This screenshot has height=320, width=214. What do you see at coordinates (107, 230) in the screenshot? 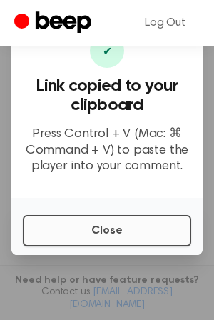
I see `button: Close` at bounding box center [107, 230].